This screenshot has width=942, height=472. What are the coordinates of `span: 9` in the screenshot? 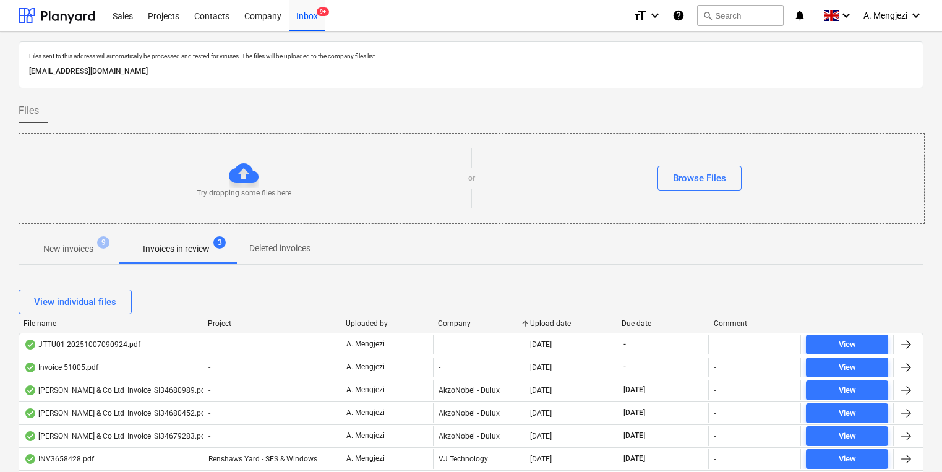 It's located at (103, 243).